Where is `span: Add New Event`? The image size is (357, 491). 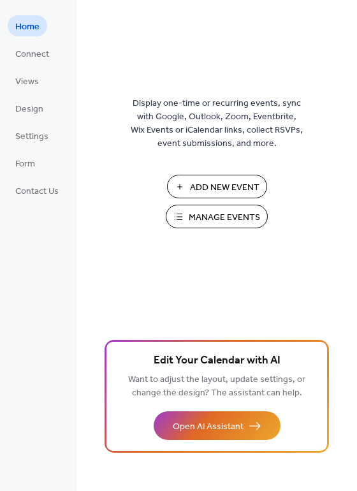 span: Add New Event is located at coordinates (225, 188).